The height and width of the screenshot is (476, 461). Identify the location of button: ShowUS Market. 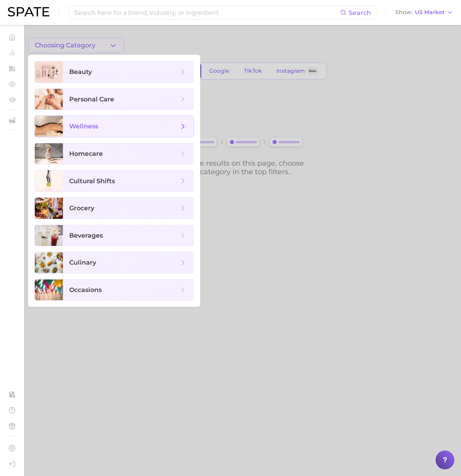
(424, 13).